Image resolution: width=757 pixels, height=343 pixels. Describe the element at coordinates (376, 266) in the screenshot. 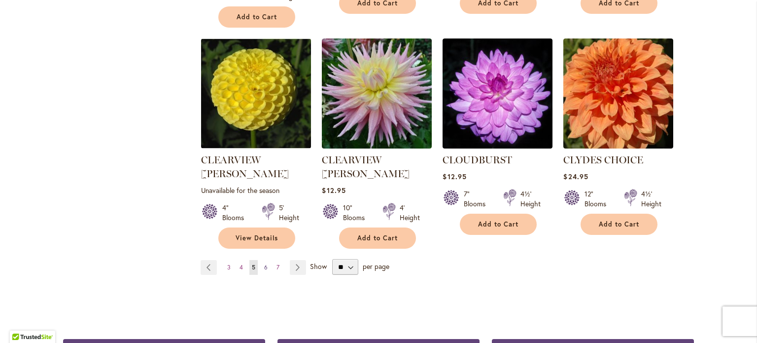

I see `span: per page` at that location.